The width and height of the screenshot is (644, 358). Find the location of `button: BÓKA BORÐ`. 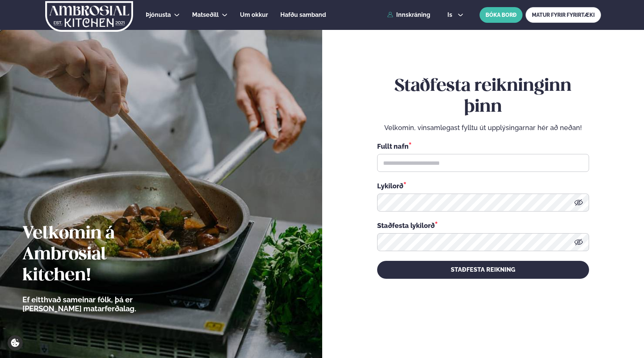

button: BÓKA BORÐ is located at coordinates (501, 15).